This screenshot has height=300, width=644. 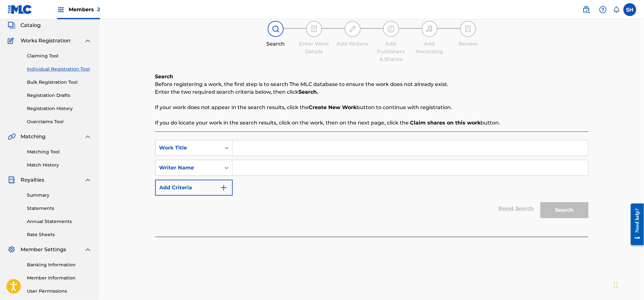 I want to click on img: search, so click(x=586, y=9).